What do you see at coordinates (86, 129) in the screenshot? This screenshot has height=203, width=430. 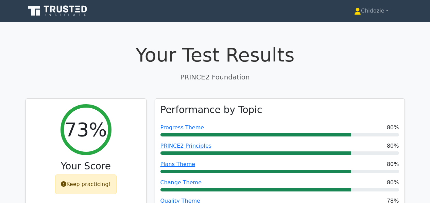 I see `h2: 73%` at bounding box center [86, 129].